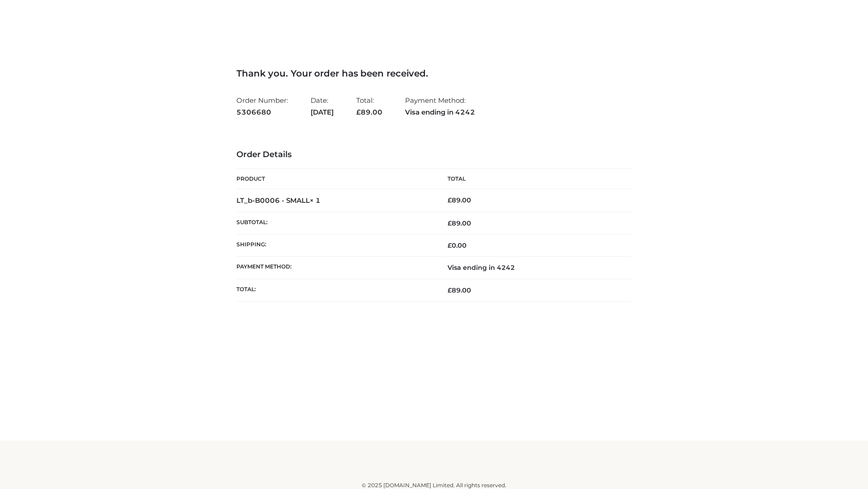 This screenshot has width=868, height=489. Describe the element at coordinates (459, 200) in the screenshot. I see `bdi: 89.00` at that location.